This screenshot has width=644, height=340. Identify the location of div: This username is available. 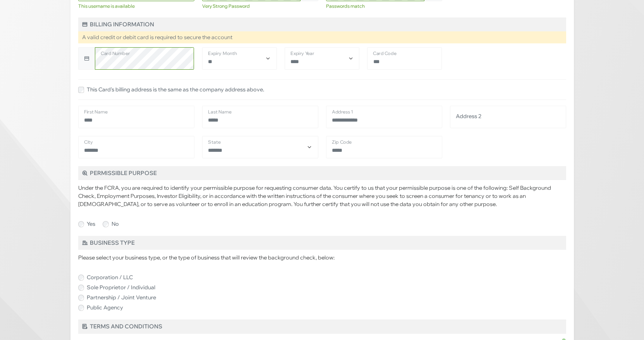
(136, 6).